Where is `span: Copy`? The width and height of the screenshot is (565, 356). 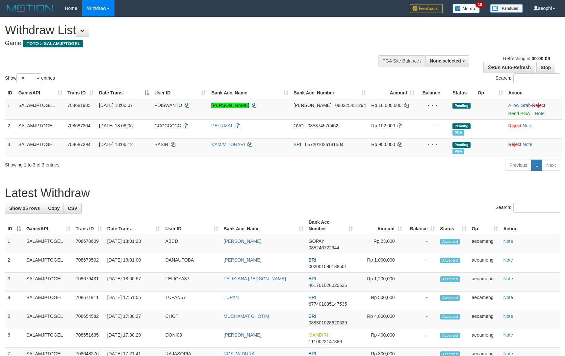
span: Copy is located at coordinates (54, 208).